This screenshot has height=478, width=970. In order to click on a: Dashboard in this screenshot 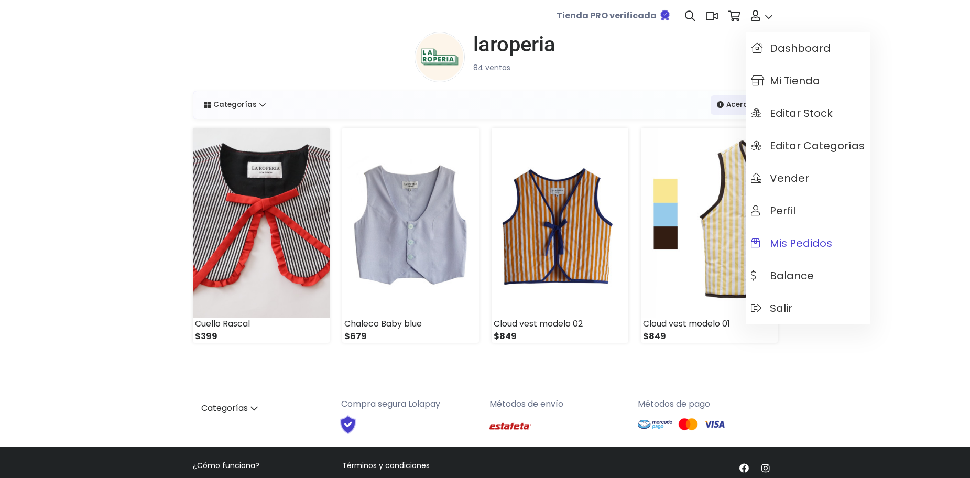, I will do `click(808, 48)`.